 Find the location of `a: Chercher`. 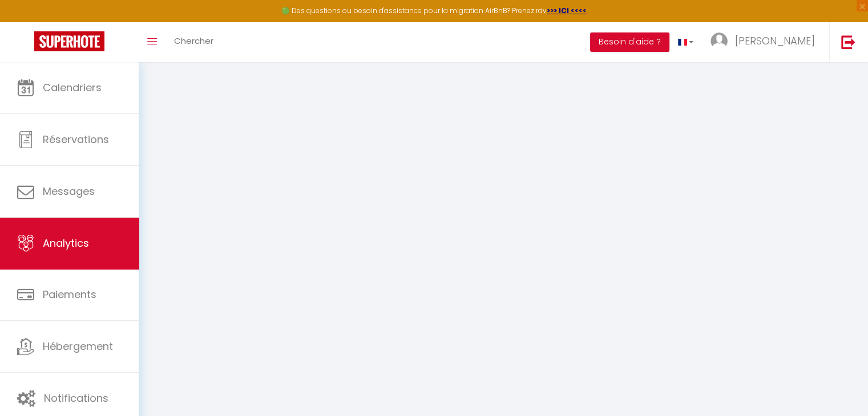

a: Chercher is located at coordinates (194, 42).